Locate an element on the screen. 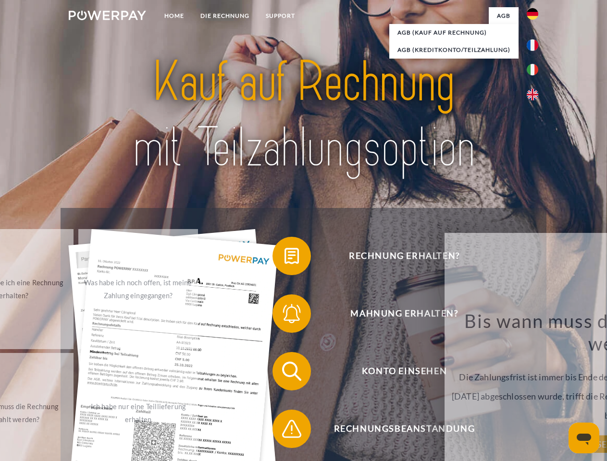 Image resolution: width=607 pixels, height=461 pixels. a: Rechnungsbeanstandung is located at coordinates (398, 429).